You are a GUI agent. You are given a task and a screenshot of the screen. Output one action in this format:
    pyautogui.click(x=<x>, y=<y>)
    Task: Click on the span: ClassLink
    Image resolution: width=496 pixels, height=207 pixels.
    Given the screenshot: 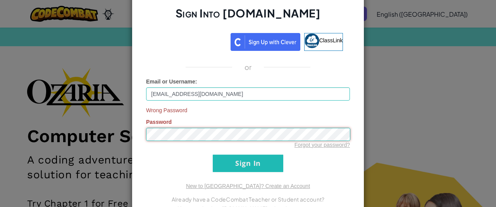 What is the action you would take?
    pyautogui.click(x=331, y=40)
    